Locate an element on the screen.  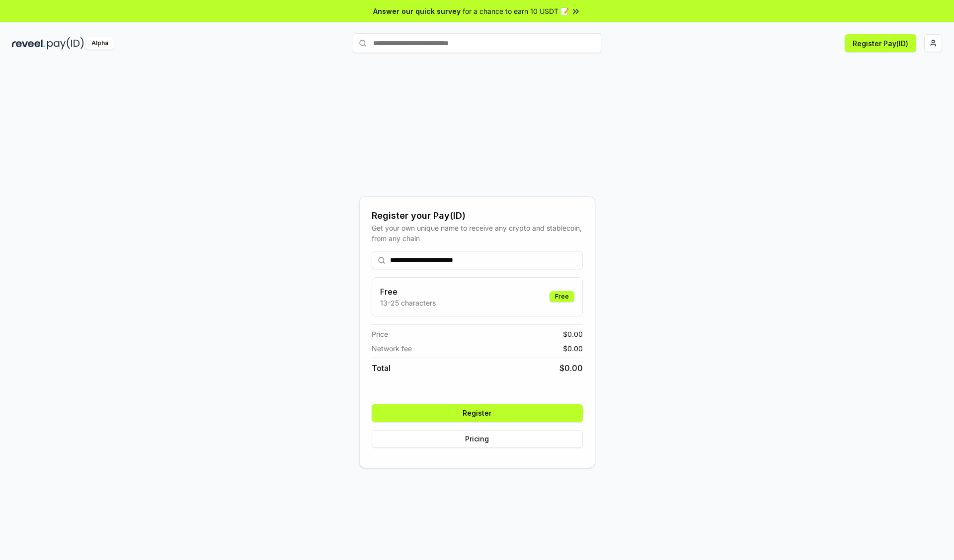
h3: Free is located at coordinates (408, 291).